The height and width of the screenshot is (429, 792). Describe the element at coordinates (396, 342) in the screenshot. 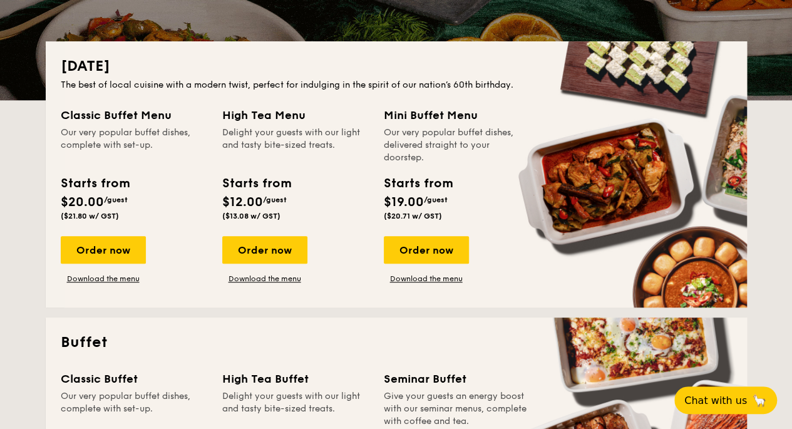

I see `h2: Buffet` at that location.